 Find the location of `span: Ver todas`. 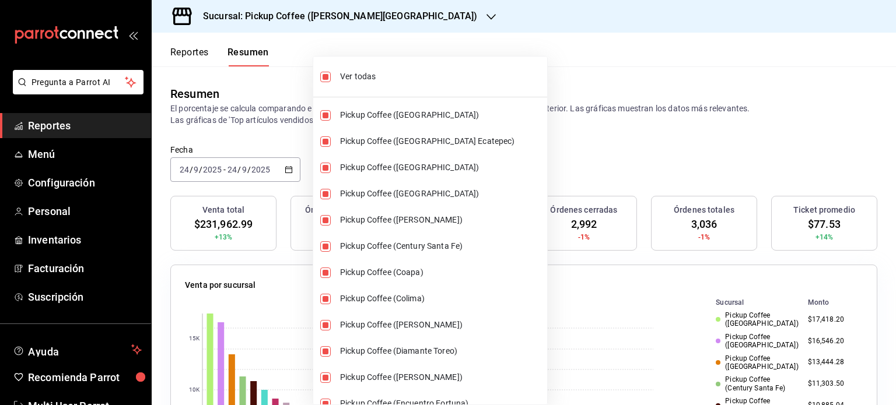

span: Ver todas is located at coordinates (441, 76).